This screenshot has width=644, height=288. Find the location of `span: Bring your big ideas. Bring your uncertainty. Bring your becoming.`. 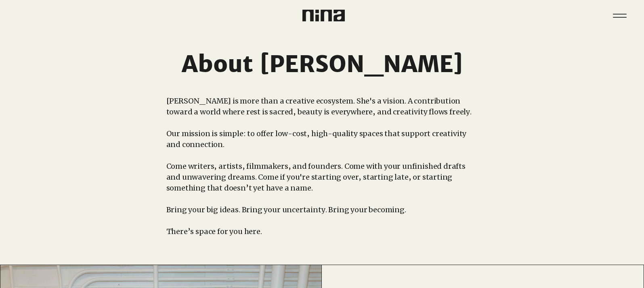

span: Bring your big ideas. Bring your uncertainty. Bring your becoming. is located at coordinates (286, 210).